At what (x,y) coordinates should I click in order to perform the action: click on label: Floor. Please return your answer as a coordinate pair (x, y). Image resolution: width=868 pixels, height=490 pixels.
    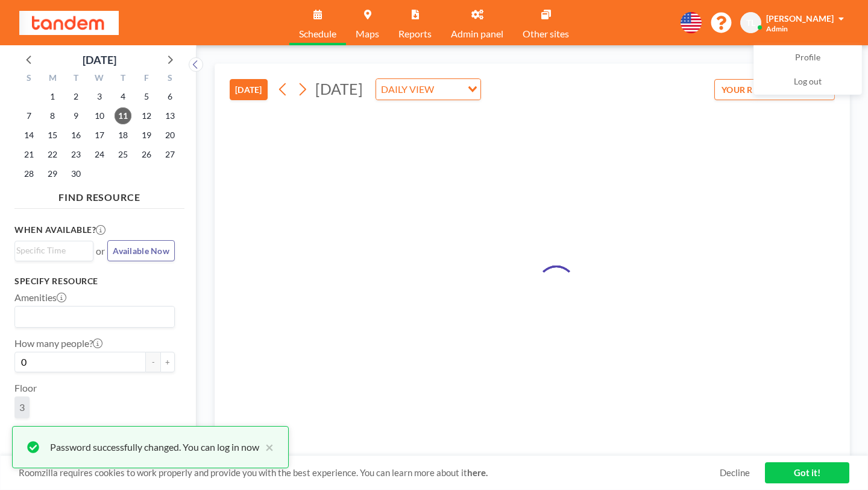
    Looking at the image, I should click on (25, 388).